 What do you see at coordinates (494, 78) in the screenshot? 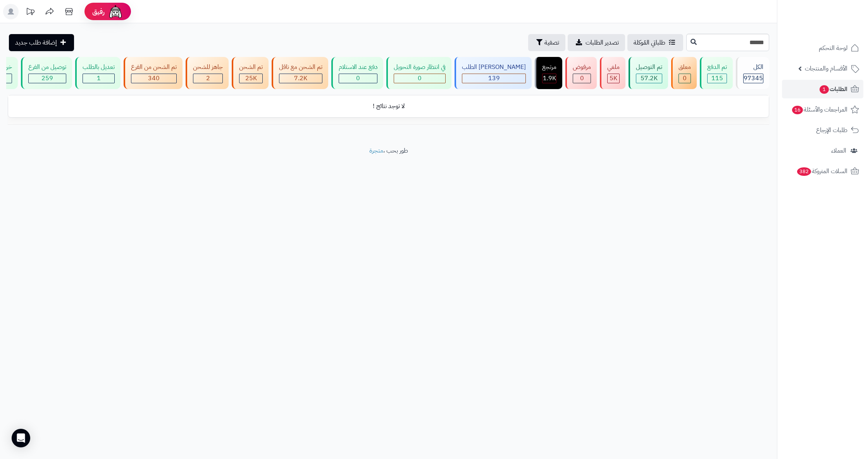
I see `div: 139` at bounding box center [494, 78].